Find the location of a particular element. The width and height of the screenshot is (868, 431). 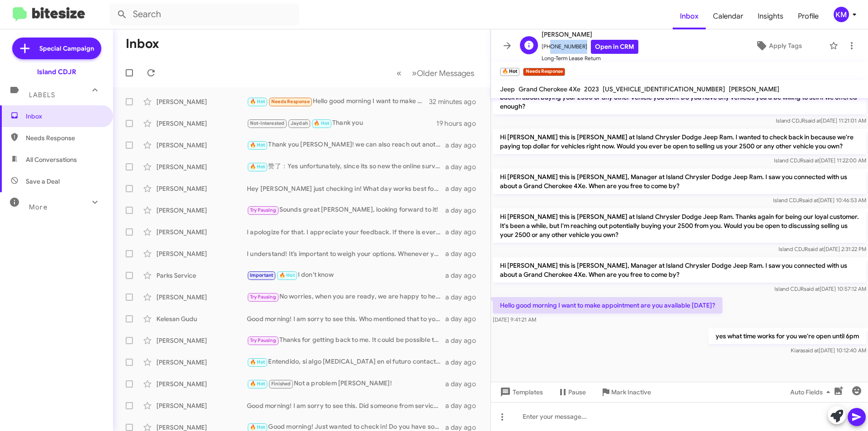

button: Apply Tags is located at coordinates (778, 46).